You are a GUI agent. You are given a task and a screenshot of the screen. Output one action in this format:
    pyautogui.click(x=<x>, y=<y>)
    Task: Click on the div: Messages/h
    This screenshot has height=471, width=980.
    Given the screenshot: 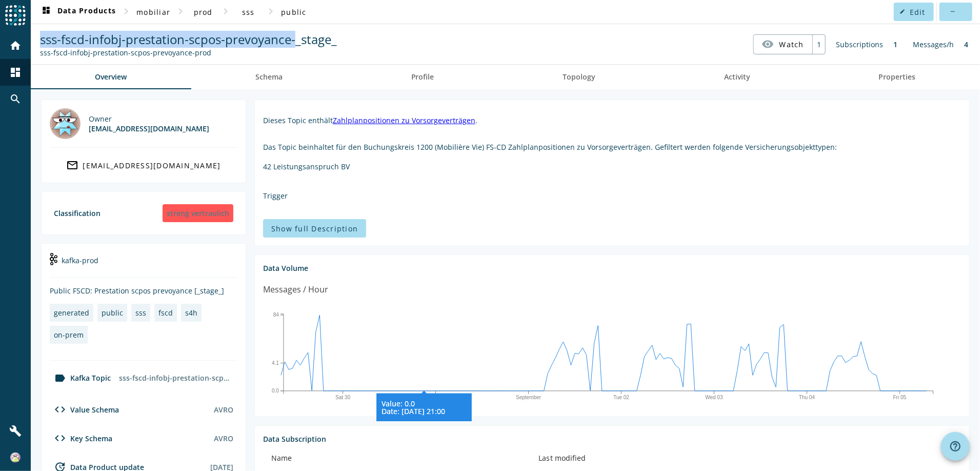 What is the action you would take?
    pyautogui.click(x=934, y=45)
    